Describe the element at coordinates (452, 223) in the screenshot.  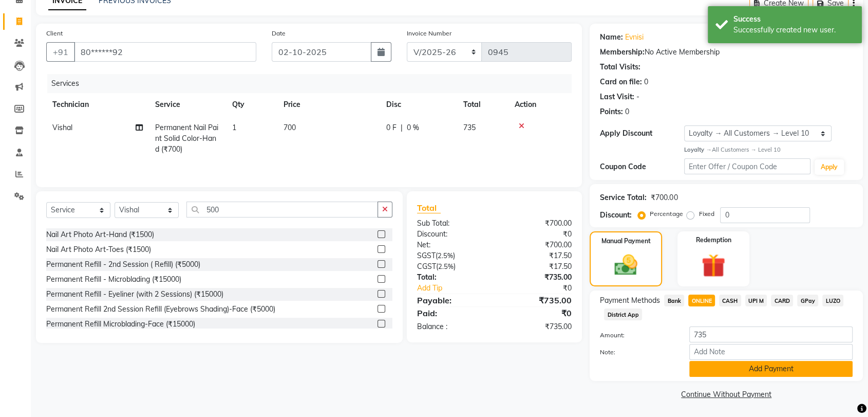
I see `div: Sub Total:` at that location.